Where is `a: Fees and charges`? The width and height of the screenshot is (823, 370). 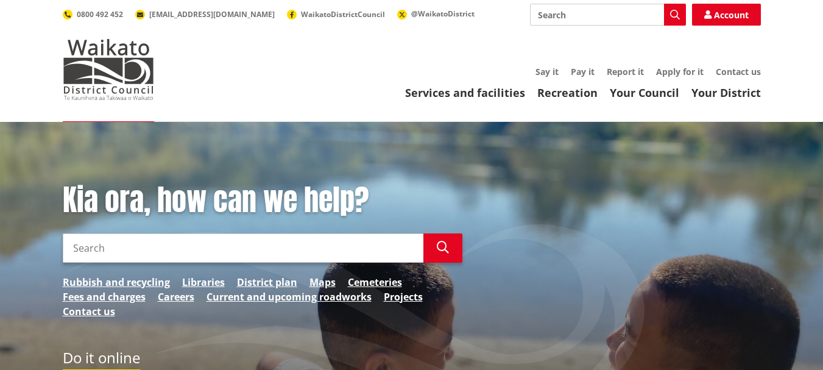 a: Fees and charges is located at coordinates (104, 297).